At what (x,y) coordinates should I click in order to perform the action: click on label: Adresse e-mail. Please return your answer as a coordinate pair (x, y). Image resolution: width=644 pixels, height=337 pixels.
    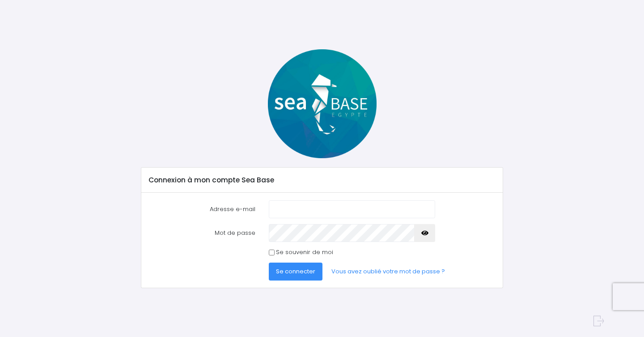
    Looking at the image, I should click on (202, 209).